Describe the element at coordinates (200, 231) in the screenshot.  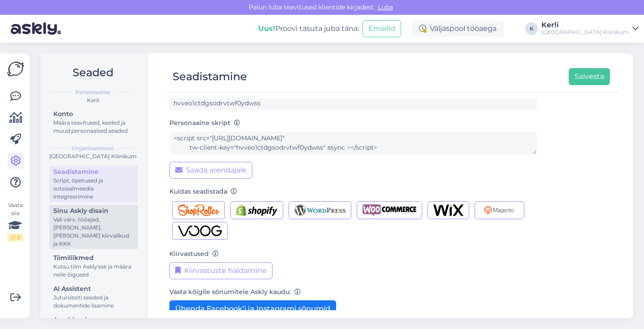
I see `img: Voog` at that location.